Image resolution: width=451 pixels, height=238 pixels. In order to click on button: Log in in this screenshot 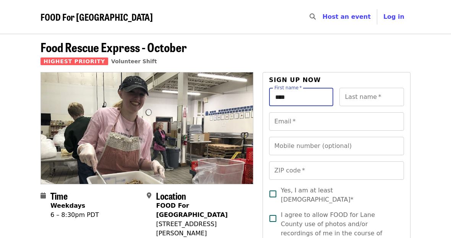, I will do `click(394, 17)`.